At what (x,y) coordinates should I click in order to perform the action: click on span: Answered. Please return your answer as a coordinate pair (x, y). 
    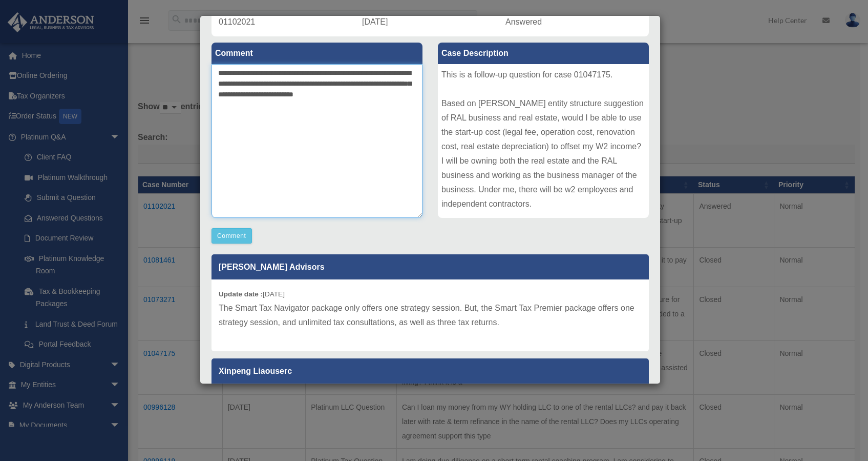
    Looking at the image, I should click on (524, 21).